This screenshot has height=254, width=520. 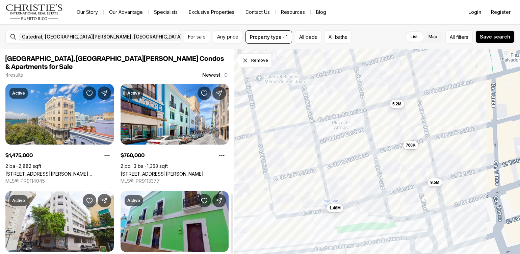 I want to click on span: Register, so click(x=501, y=12).